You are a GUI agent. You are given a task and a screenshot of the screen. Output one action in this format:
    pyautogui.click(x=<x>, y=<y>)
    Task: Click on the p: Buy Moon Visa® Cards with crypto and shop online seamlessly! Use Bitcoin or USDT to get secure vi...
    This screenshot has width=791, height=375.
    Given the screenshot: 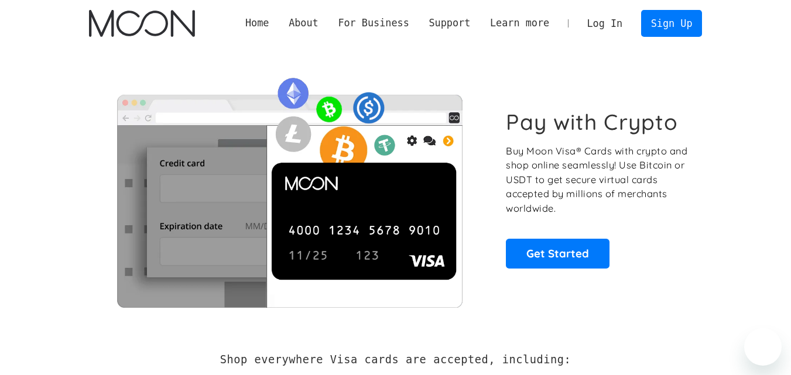 What is the action you would take?
    pyautogui.click(x=597, y=180)
    